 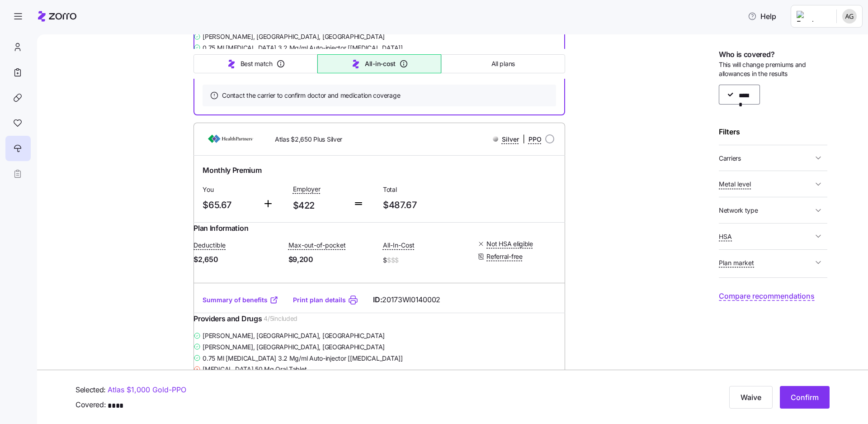 I want to click on div: Close, so click(x=163, y=23).